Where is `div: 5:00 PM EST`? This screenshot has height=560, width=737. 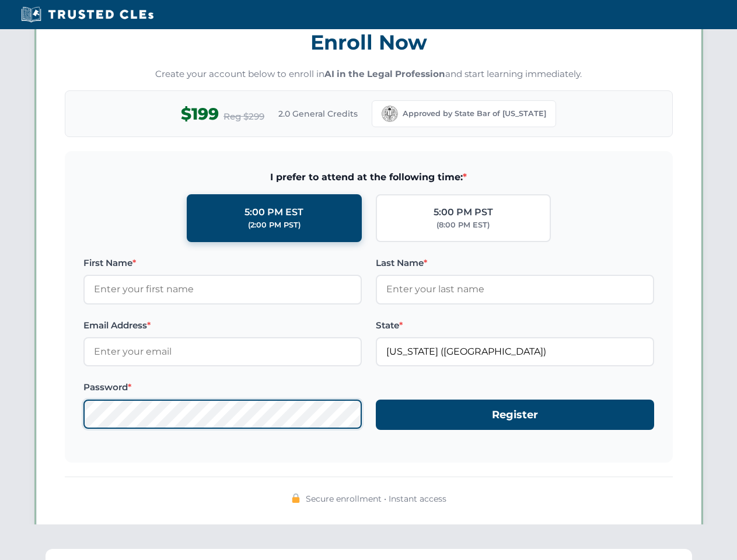 div: 5:00 PM EST is located at coordinates (273, 212).